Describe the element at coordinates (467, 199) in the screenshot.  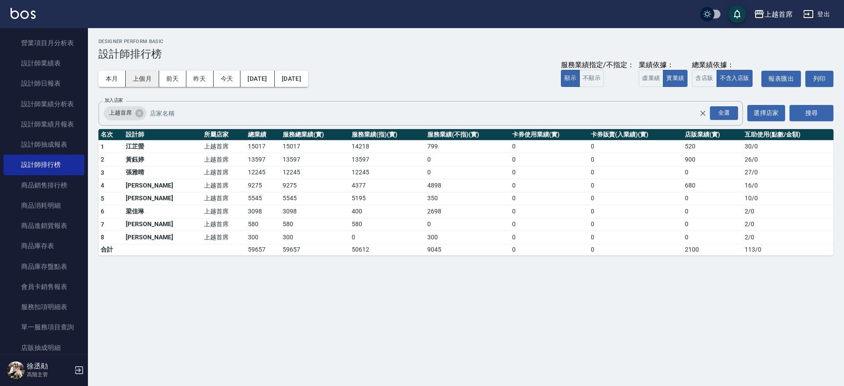
I see `td: 350` at that location.